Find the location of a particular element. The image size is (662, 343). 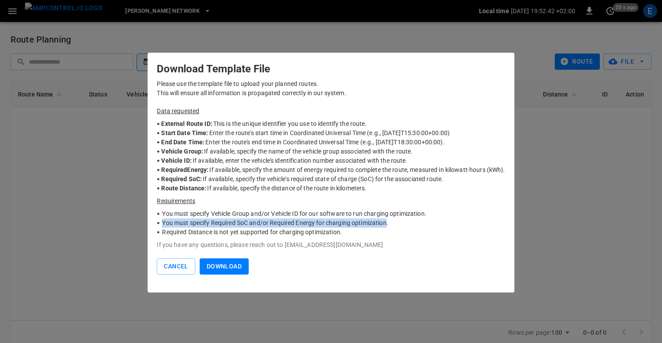

p: If available, specify the name of the vehicle group associated with the route. is located at coordinates (308, 151).